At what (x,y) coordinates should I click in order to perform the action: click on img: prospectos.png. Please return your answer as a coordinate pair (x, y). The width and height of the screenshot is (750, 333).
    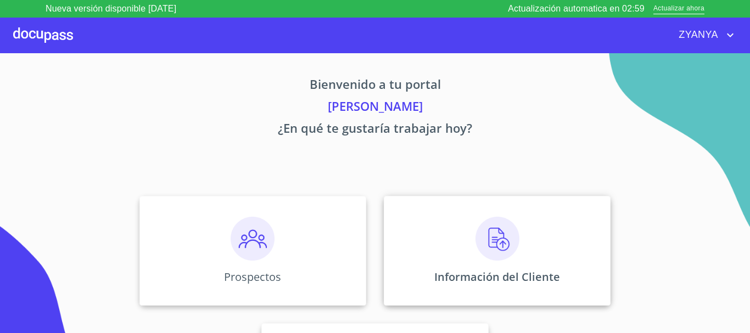
    Looking at the image, I should click on (253, 239).